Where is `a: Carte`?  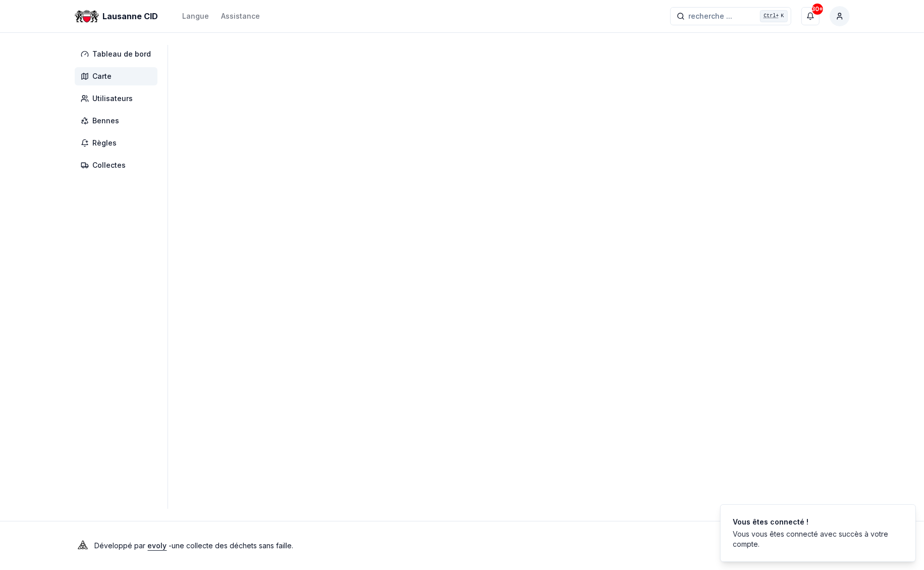 a: Carte is located at coordinates (118, 77).